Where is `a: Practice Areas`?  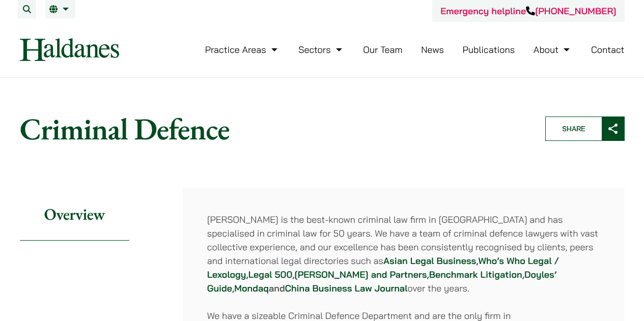 a: Practice Areas is located at coordinates (243, 50).